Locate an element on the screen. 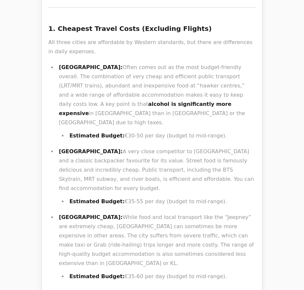  p: Often comes out as the most budget-friendly overall. The combination of very cheap and efficient ... is located at coordinates (157, 95).